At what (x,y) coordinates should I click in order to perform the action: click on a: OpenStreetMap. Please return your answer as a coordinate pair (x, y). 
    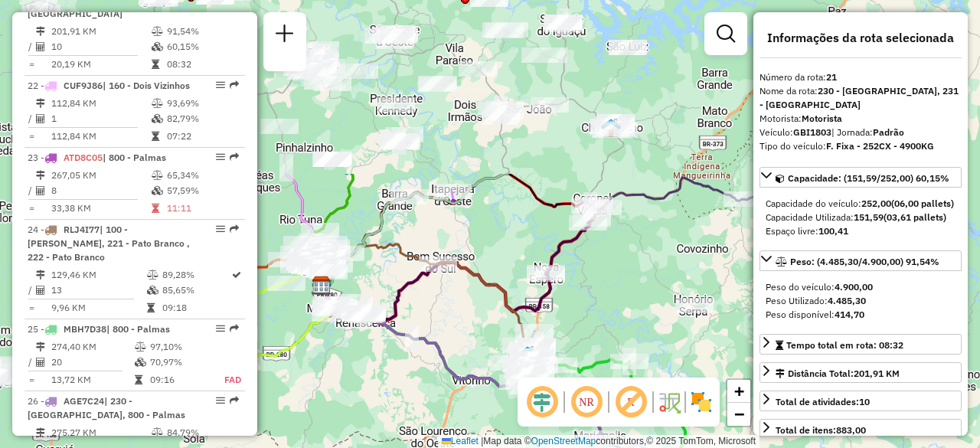
    Looking at the image, I should click on (563, 441).